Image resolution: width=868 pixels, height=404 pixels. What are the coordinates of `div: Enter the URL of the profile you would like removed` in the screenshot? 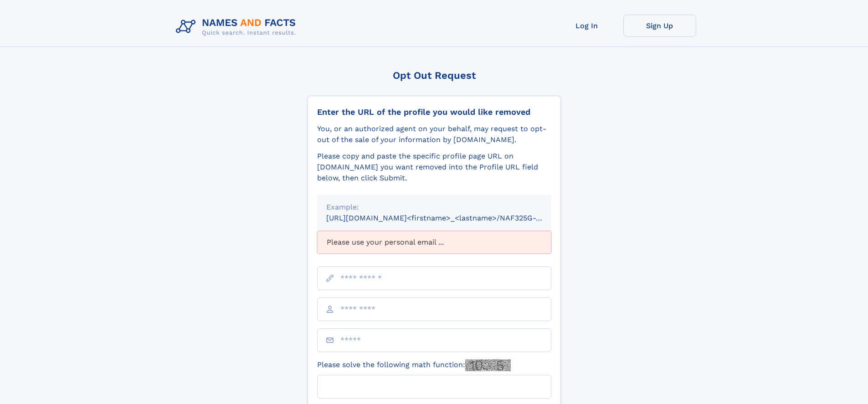 It's located at (434, 112).